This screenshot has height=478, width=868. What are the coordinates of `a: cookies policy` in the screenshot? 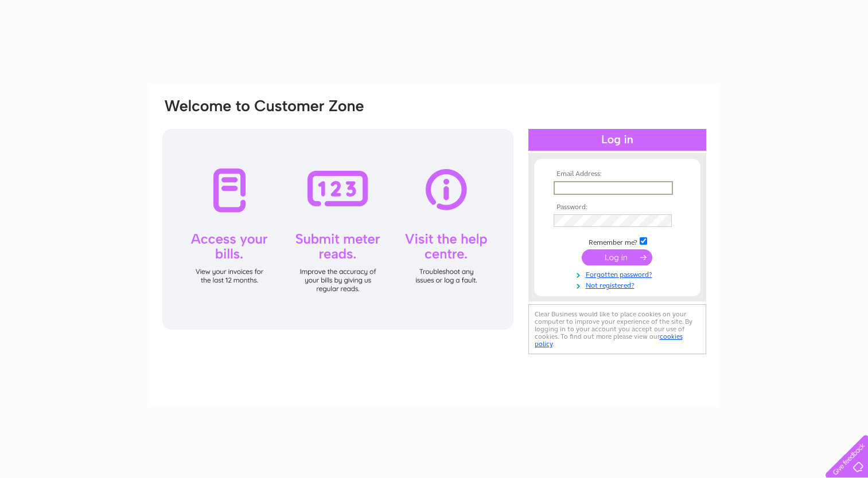 It's located at (609, 339).